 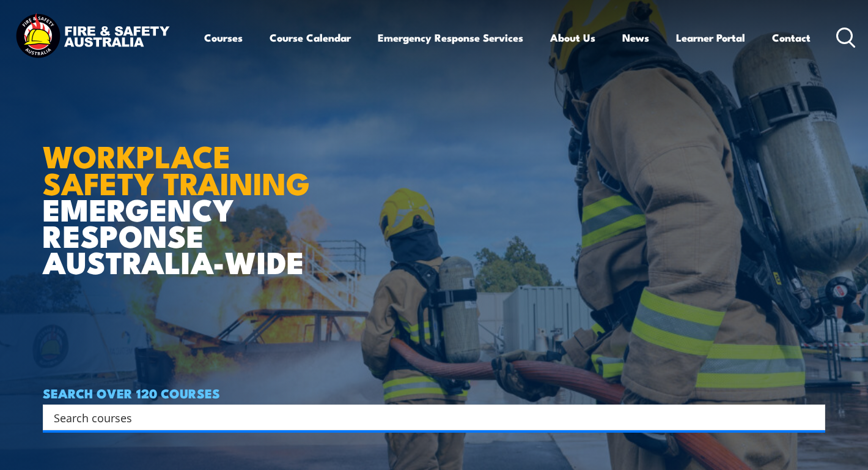 What do you see at coordinates (636, 38) in the screenshot?
I see `a: News` at bounding box center [636, 38].